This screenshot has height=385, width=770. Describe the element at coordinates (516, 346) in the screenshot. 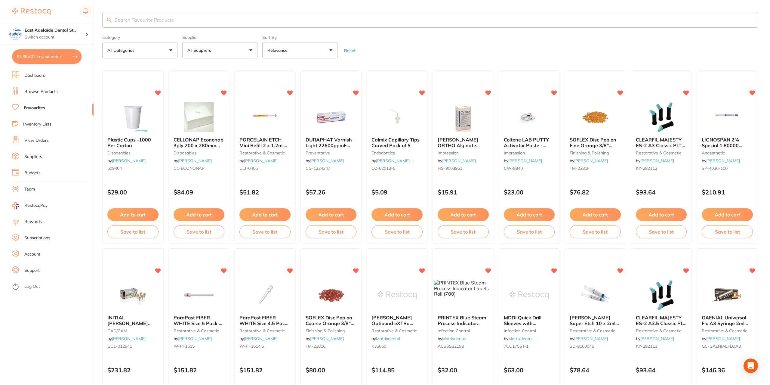

I see `span: 7CC175ST-1` at that location.